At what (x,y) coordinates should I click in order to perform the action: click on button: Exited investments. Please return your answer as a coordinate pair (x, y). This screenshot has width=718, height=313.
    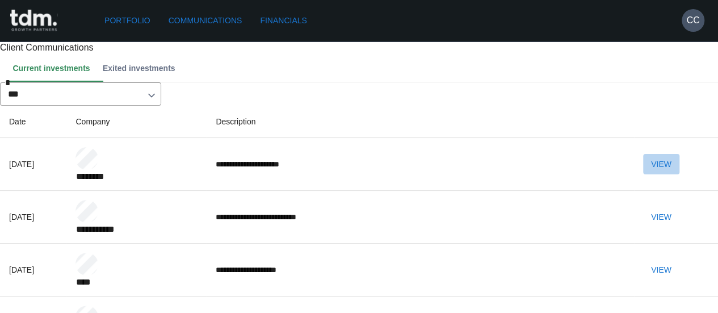
    Looking at the image, I should click on (142, 68).